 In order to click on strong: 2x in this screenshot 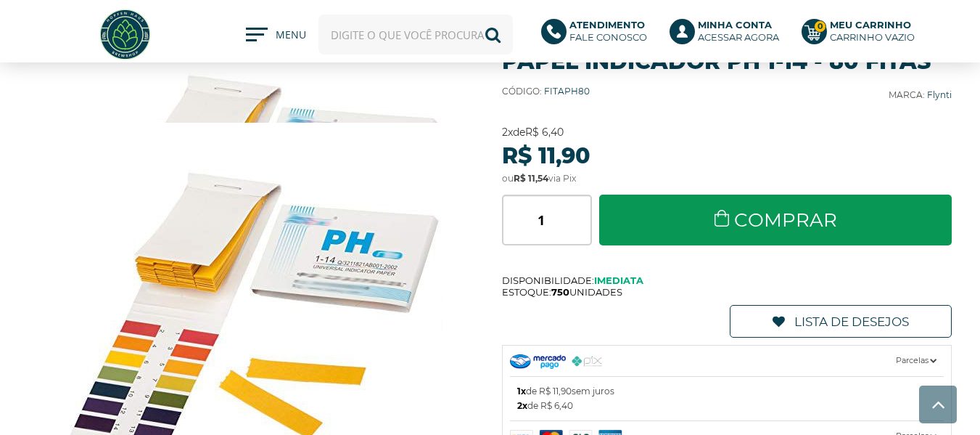, I will do `click(507, 132)`.